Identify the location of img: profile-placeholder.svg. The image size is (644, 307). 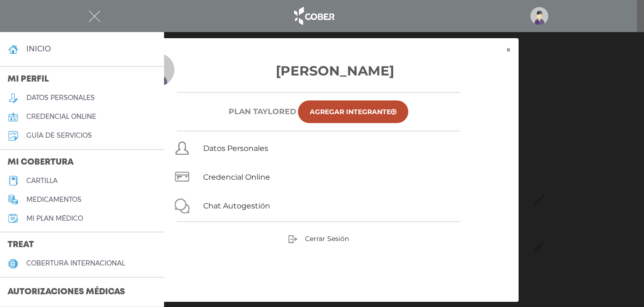
(539, 16).